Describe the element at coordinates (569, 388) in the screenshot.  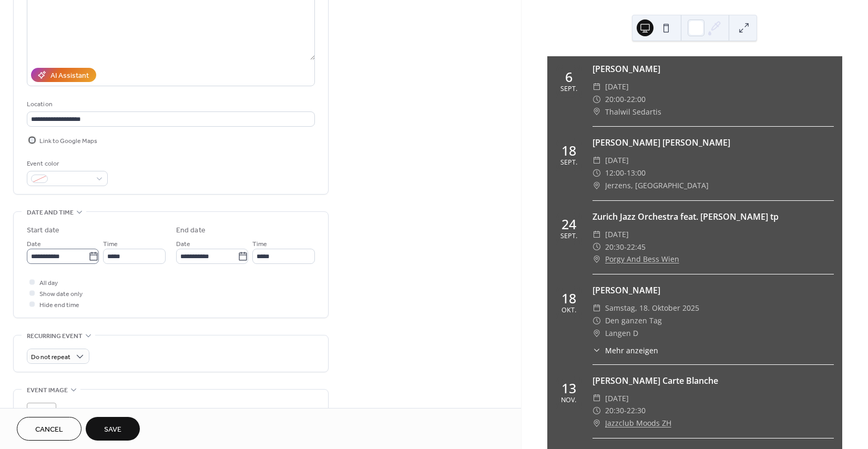
I see `div: 13` at that location.